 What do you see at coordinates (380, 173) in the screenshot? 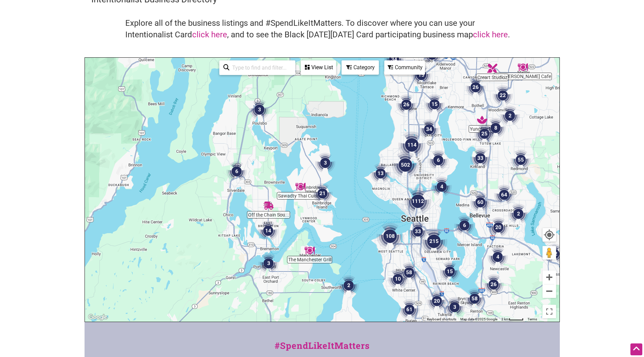
I see `div: 13` at bounding box center [380, 173].